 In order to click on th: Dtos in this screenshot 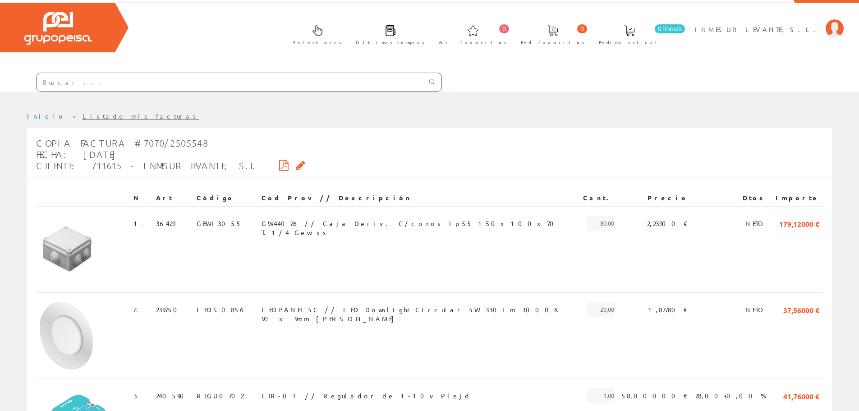, I will do `click(730, 198)`.